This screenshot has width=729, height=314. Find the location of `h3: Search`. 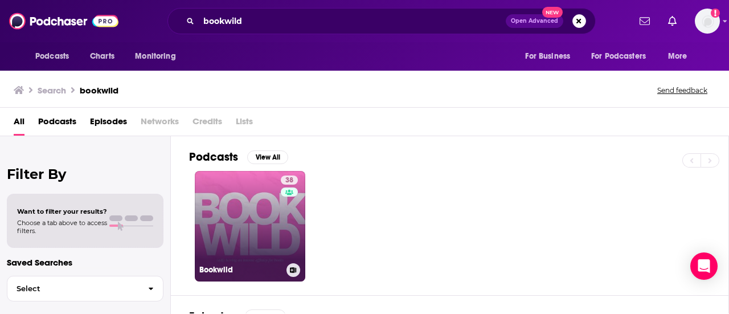

h3: Search is located at coordinates (52, 90).